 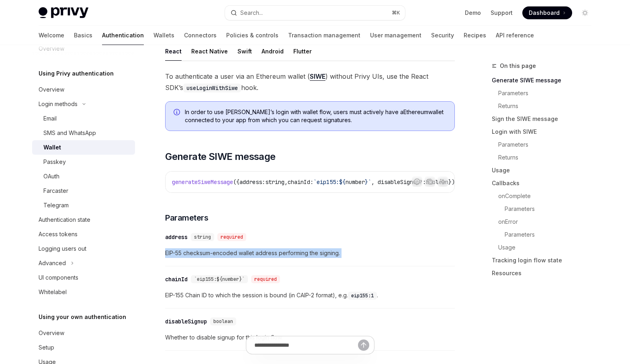 What do you see at coordinates (58, 104) in the screenshot?
I see `div: Login methods` at bounding box center [58, 104].